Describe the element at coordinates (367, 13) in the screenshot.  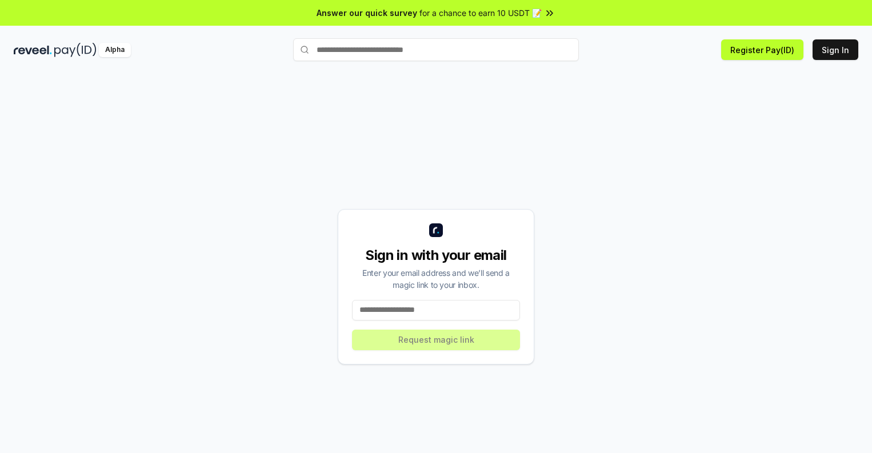
I see `span: Answer our quick survey` at that location.